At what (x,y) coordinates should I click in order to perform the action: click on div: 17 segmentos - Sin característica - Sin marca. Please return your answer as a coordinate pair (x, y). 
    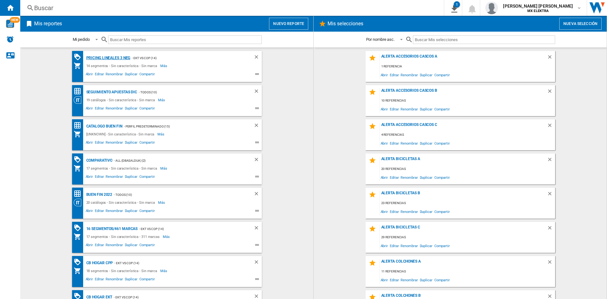
    Looking at the image, I should click on (123, 168).